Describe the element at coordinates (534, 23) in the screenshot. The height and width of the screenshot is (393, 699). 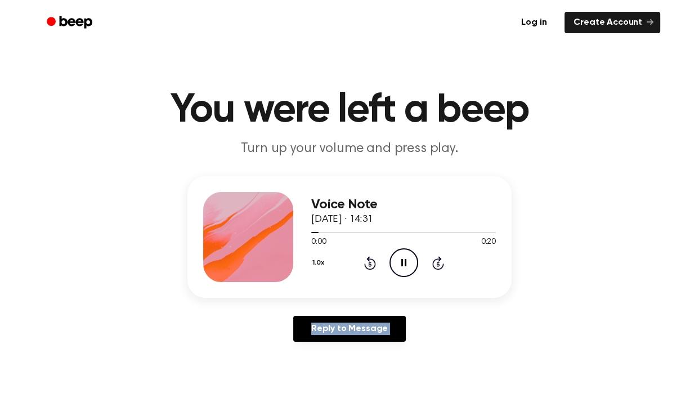
I see `a: Log in` at that location.